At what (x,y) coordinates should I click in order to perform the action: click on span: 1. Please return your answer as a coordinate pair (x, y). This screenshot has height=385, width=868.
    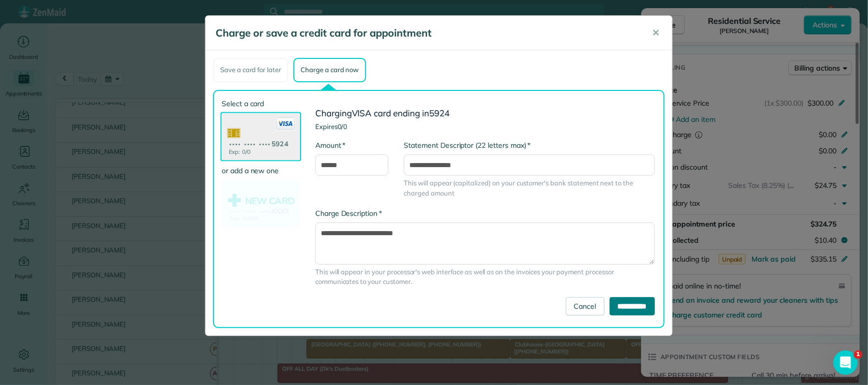
    Looking at the image, I should click on (858, 355).